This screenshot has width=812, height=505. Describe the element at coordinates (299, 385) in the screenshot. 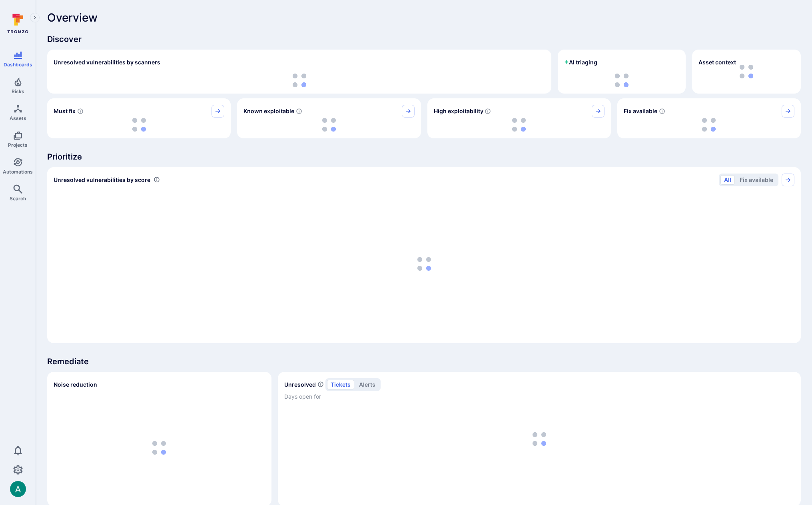

I see `h2: Unresolved` at that location.